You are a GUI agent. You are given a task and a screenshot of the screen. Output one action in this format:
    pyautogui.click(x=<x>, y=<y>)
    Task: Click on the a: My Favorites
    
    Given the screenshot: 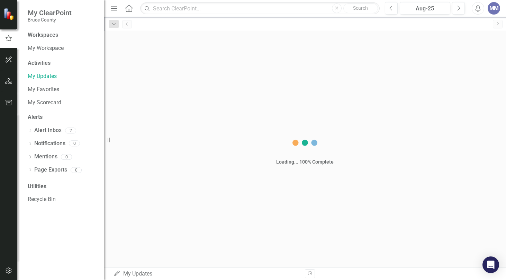 What is the action you would take?
    pyautogui.click(x=62, y=89)
    